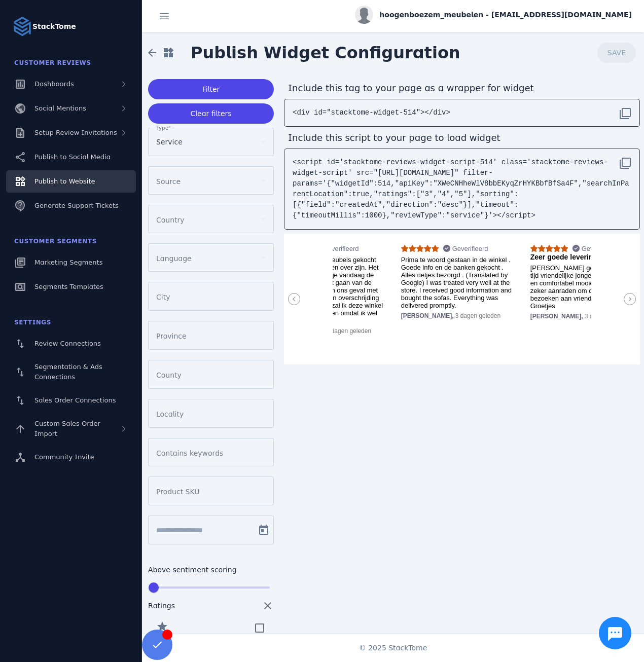 The width and height of the screenshot is (644, 662). What do you see at coordinates (178, 491) in the screenshot?
I see `mat-label: Product SKU` at bounding box center [178, 491].